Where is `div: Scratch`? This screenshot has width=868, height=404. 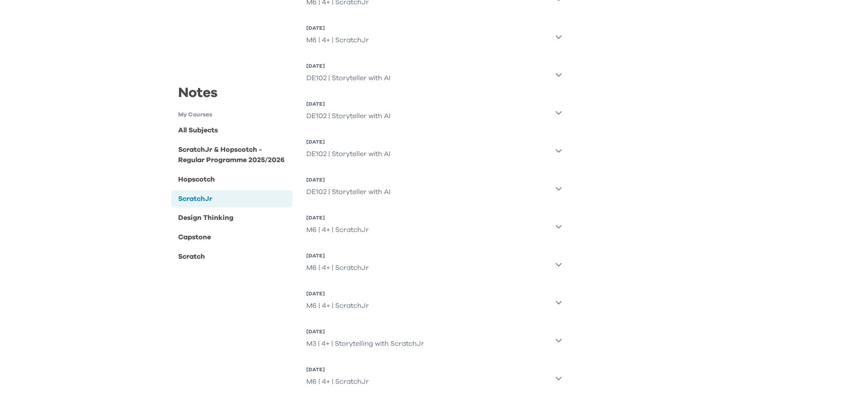
div: Scratch is located at coordinates (191, 256).